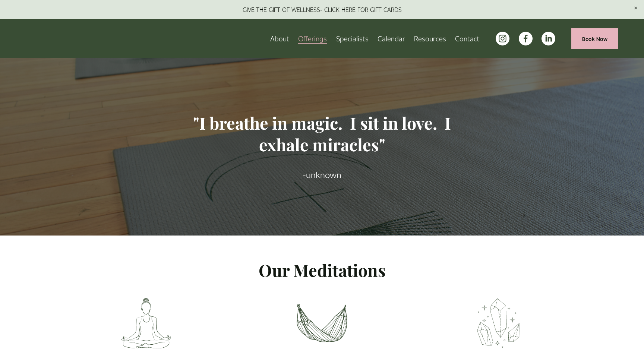 Image resolution: width=644 pixels, height=357 pixels. Describe the element at coordinates (392, 38) in the screenshot. I see `a: Calendar` at that location.